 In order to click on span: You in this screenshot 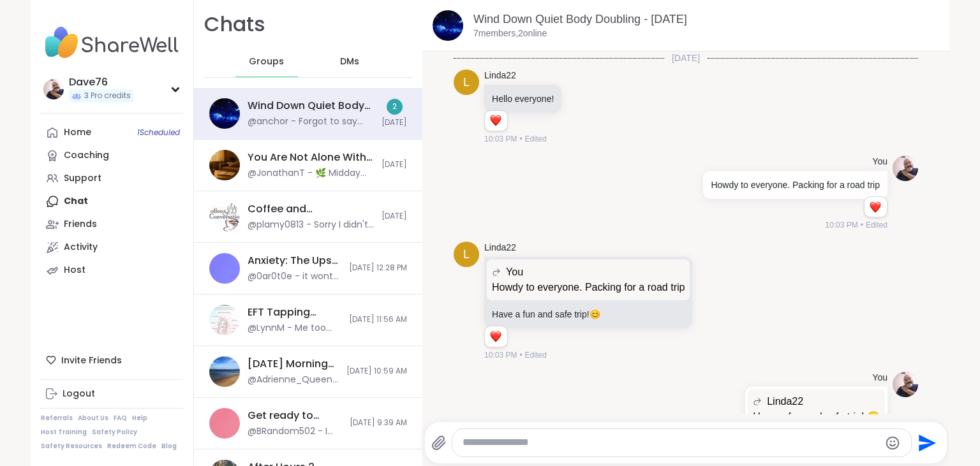, I will do `click(514, 272)`.